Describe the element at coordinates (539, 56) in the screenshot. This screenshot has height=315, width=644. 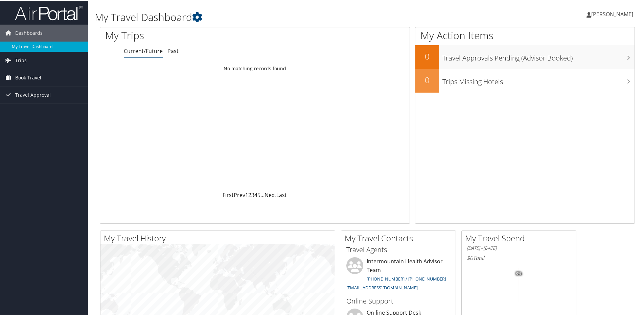
I see `h3: Travel Approvals Pending (Advisor Booked)` at that location.